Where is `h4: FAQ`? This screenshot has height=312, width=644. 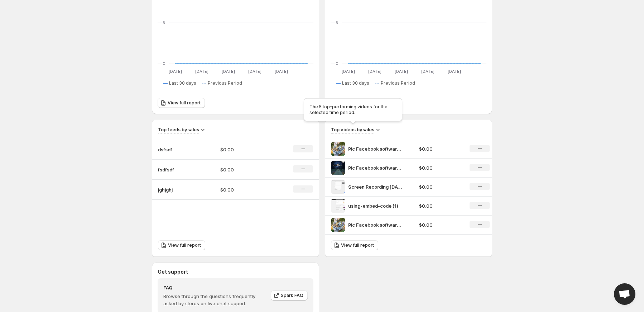 h4: FAQ is located at coordinates (214, 287).